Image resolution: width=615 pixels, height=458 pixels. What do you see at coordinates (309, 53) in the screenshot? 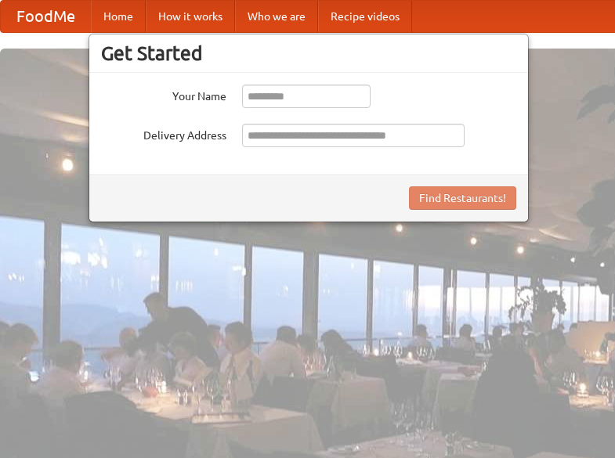
I see `h3: Get Started` at bounding box center [309, 53].